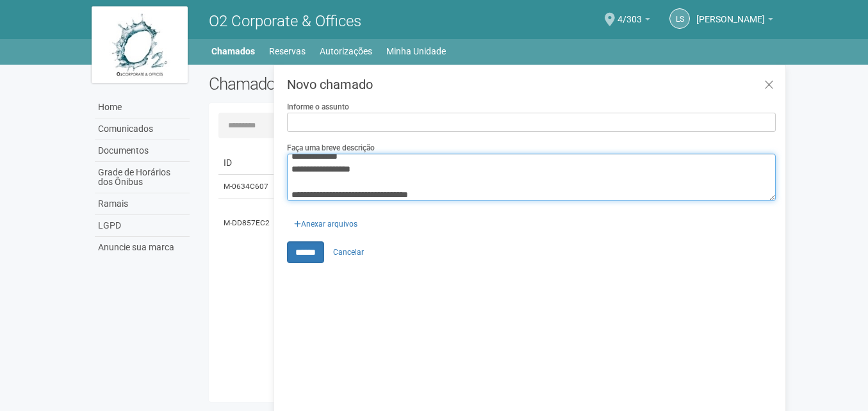 This screenshot has width=868, height=411. Describe the element at coordinates (331, 148) in the screenshot. I see `label: Faça uma breve descrição` at that location.